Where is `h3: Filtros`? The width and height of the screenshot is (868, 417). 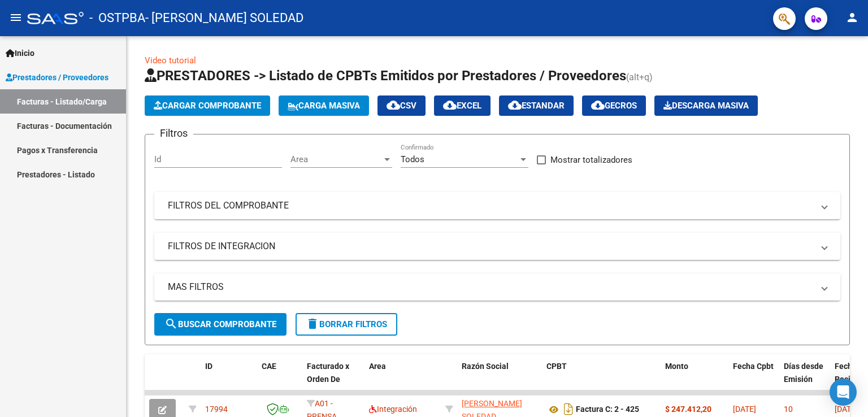 h3: Filtros is located at coordinates (174, 133).